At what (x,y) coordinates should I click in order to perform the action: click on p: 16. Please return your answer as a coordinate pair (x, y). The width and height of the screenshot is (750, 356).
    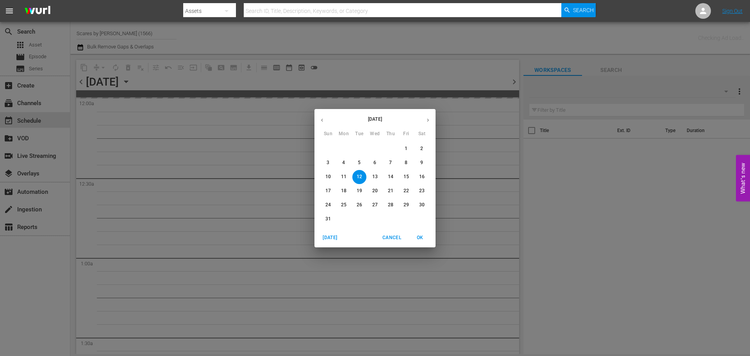
    Looking at the image, I should click on (422, 176).